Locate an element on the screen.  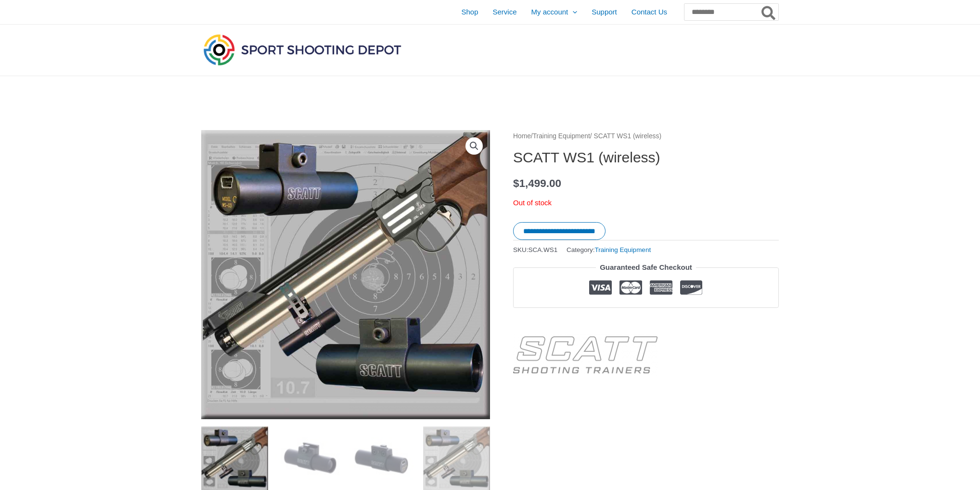
span: SKU: is located at coordinates (536, 250).